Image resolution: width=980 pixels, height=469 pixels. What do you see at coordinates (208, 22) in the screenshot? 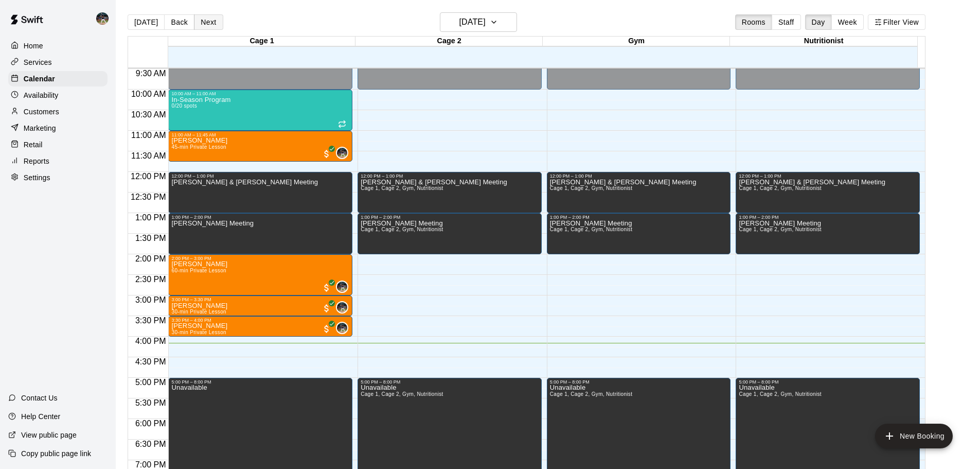
I see `button: Next` at bounding box center [208, 22].